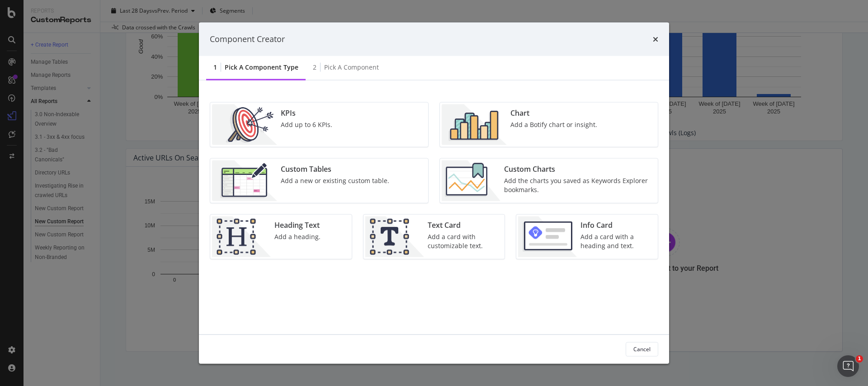 The width and height of the screenshot is (868, 386). Describe the element at coordinates (547, 237) in the screenshot. I see `img: 9fcGIRyhgxRLRpur6FCk681sBQ4rDmX99LnU5EkywwAAAAAElFTkSuQmCC` at that location.